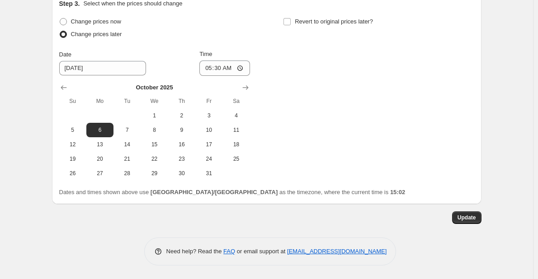 Image resolution: width=538 pixels, height=279 pixels. I want to click on button: Sunday October 26 2025, so click(73, 174).